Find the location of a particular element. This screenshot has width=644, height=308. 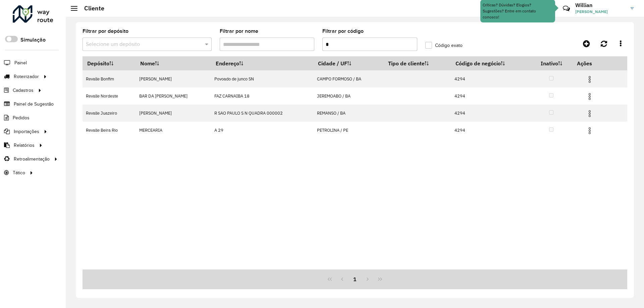

th: Endereço is located at coordinates (263, 64).